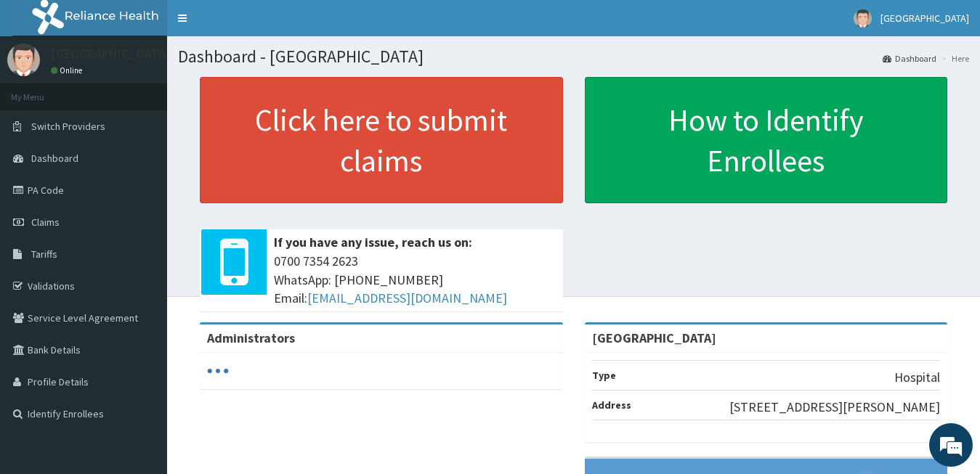  I want to click on a: How to Identify Enrollees, so click(766, 140).